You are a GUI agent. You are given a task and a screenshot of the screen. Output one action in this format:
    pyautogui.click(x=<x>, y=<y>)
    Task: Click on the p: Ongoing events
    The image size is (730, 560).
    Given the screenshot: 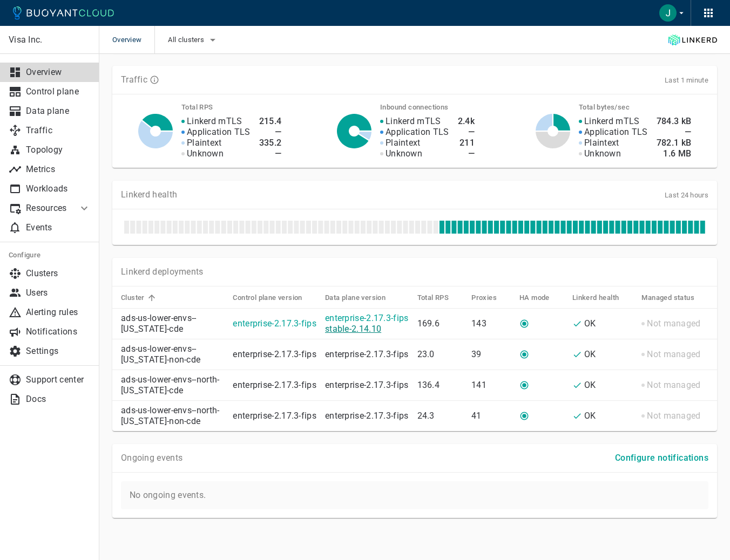 What is the action you would take?
    pyautogui.click(x=151, y=458)
    